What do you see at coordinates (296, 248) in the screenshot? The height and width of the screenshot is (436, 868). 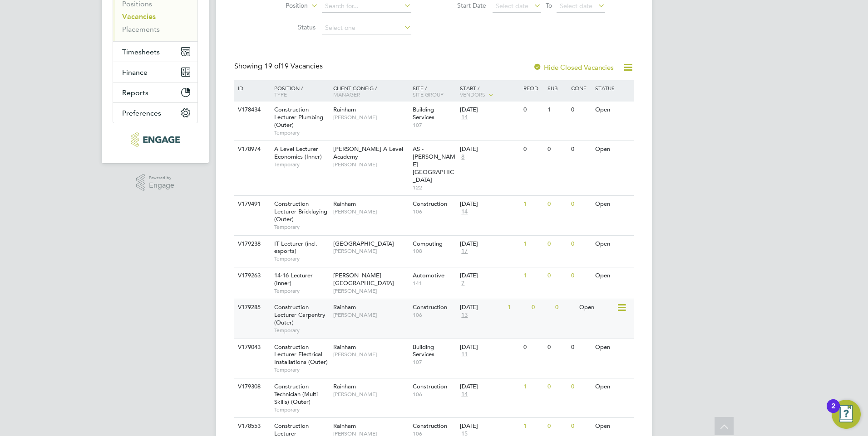 I see `span: IT Lecturer (incl. esports)` at bounding box center [296, 248].